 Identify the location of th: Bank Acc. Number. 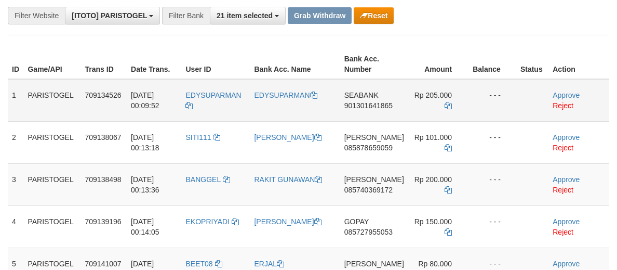
(374, 64).